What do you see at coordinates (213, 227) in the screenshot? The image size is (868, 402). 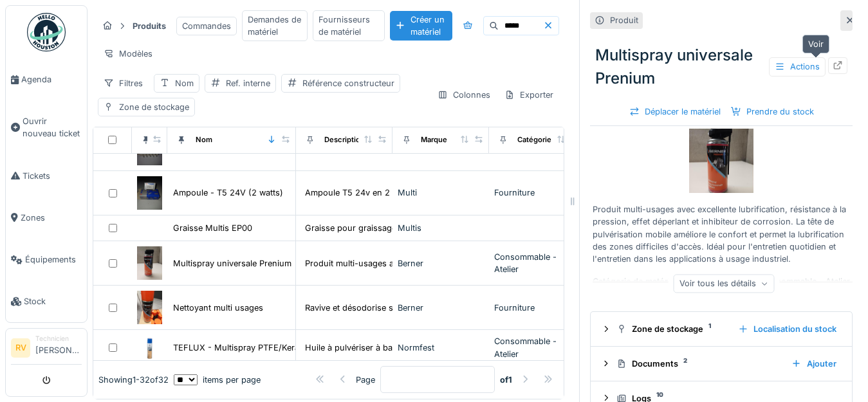 I see `div: Graisse Multis EP00` at bounding box center [213, 227].